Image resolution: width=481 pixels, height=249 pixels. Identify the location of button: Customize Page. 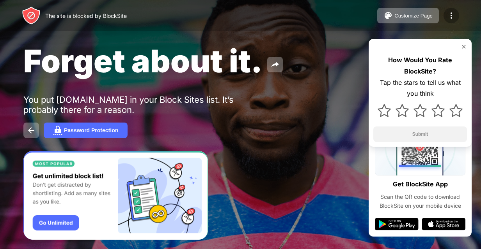
(408, 16).